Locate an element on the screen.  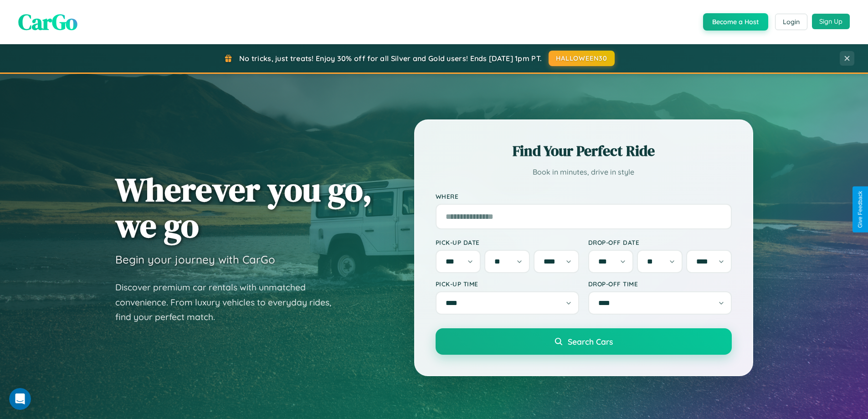
p: Discover premium car rentals with unmatched convenience. From luxury vehicles to everyday rides, ... is located at coordinates (230, 302).